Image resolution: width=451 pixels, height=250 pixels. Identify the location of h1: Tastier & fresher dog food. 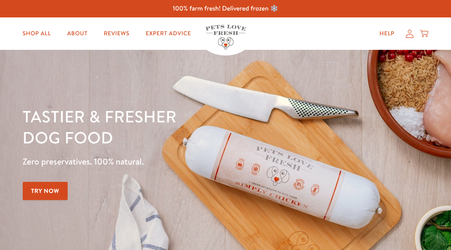
(158, 127).